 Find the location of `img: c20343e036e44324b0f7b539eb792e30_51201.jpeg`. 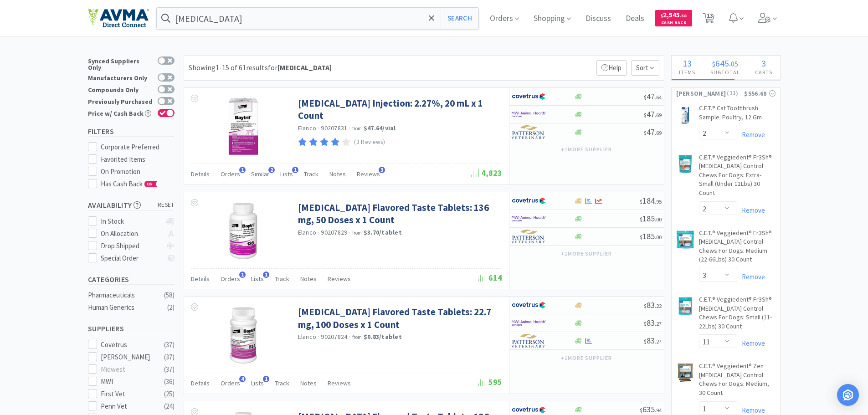

img: c20343e036e44324b0f7b539eb792e30_51201.jpeg is located at coordinates (685, 115).